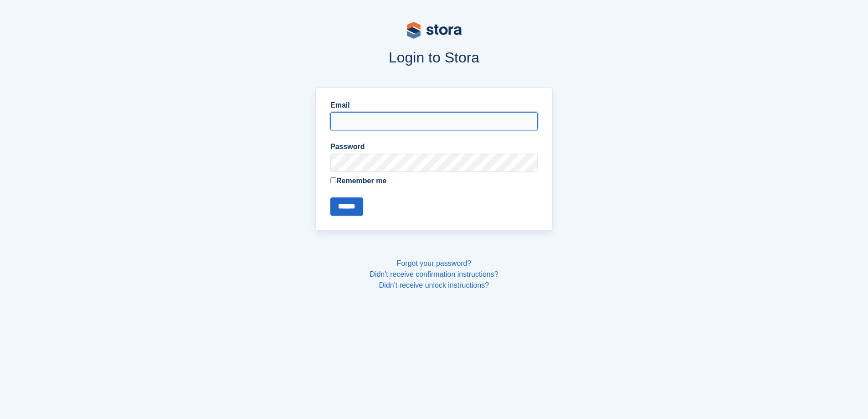  Describe the element at coordinates (434, 146) in the screenshot. I see `label: Password` at that location.